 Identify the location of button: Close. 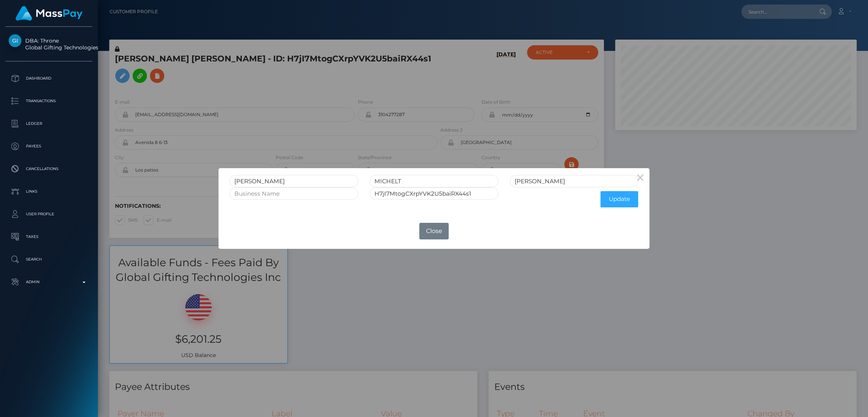
(434, 231).